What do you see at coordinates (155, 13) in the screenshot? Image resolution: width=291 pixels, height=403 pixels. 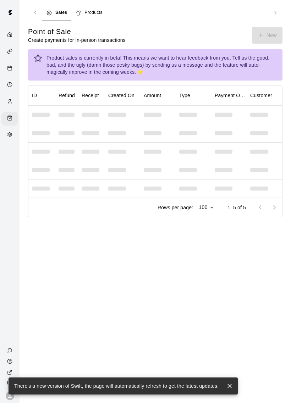 I see `div: navigation tabs` at bounding box center [155, 13].